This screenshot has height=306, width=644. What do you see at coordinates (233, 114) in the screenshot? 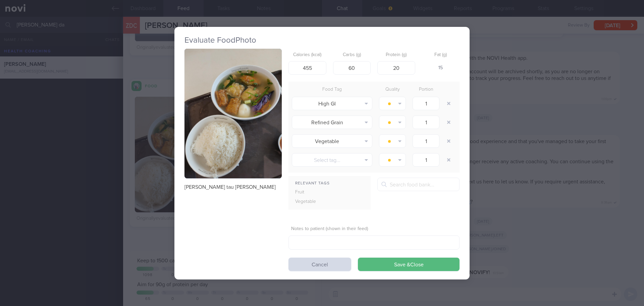
I see `img: Yong tau fong` at bounding box center [233, 114].